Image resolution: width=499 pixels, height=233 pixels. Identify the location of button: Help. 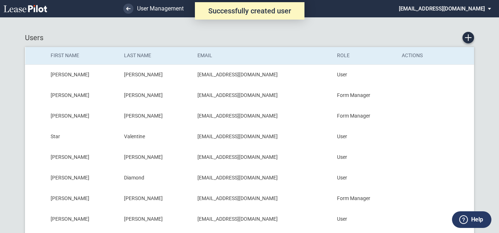
(472, 220).